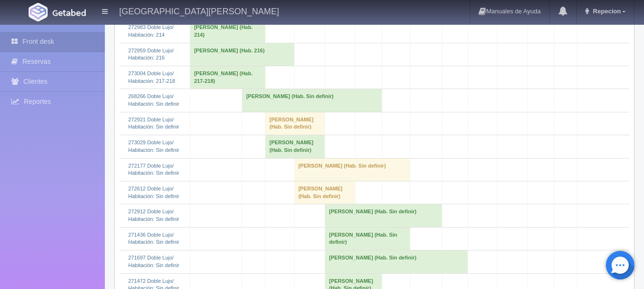 The image size is (644, 289). What do you see at coordinates (151, 77) in the screenshot?
I see `a: 273004 Doble Lujo/Habitación: 217-218` at bounding box center [151, 77].